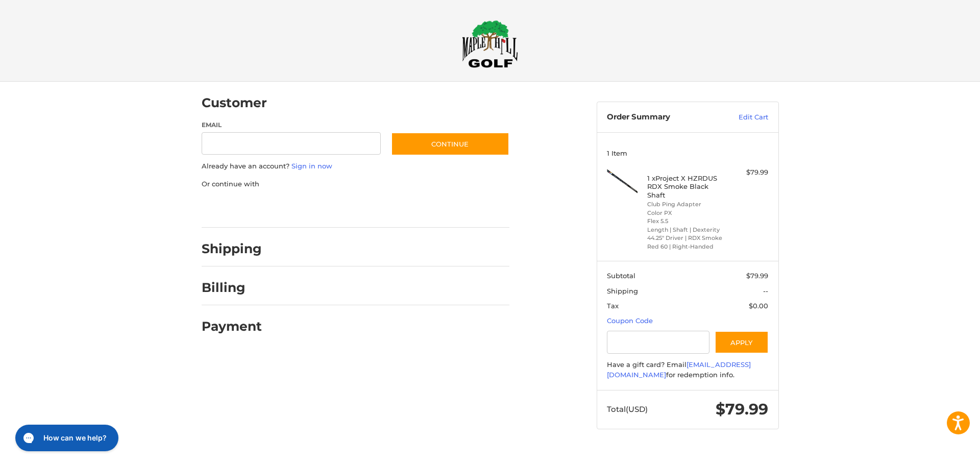 The height and width of the screenshot is (465, 980). I want to click on li: Flex 5.5, so click(686, 221).